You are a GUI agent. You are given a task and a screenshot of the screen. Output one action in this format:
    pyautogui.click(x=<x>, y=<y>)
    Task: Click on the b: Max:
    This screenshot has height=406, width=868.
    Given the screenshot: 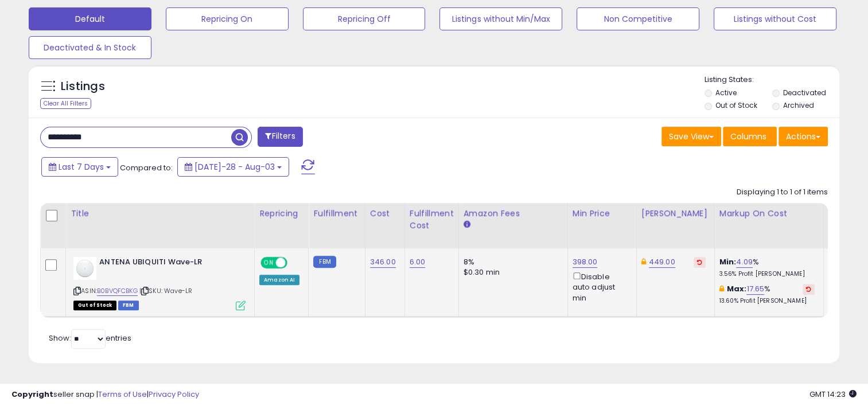 What is the action you would take?
    pyautogui.click(x=737, y=289)
    